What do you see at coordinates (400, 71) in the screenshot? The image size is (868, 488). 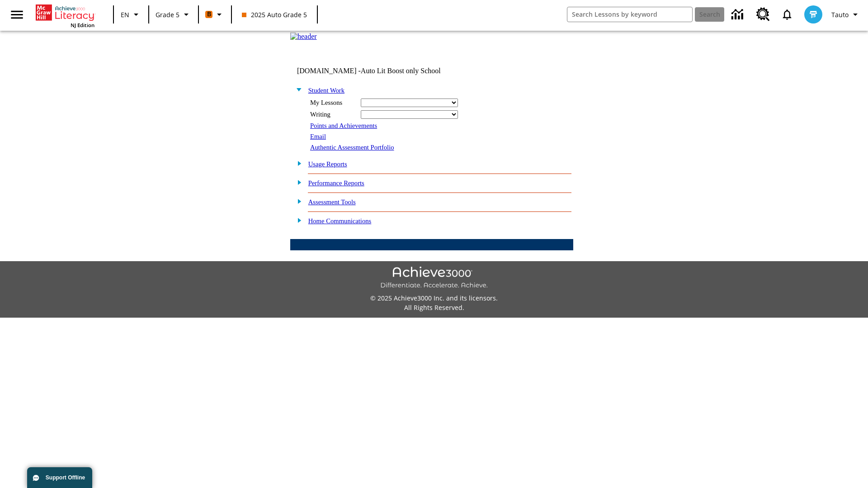 I see `nobr: Auto Lit Boost only School` at bounding box center [400, 71].